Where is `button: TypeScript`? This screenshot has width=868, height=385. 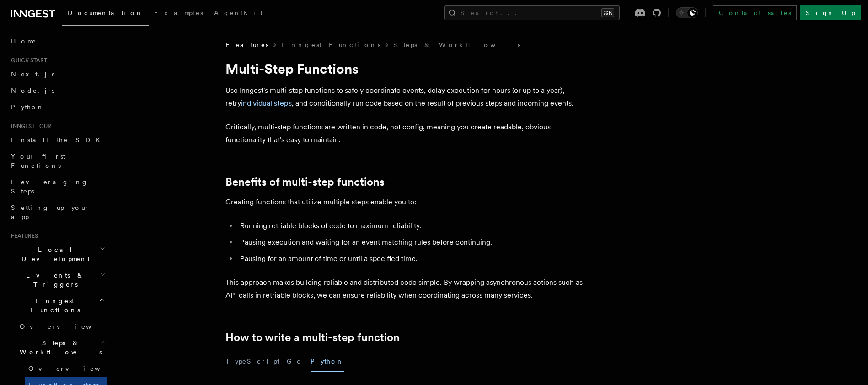 button: TypeScript is located at coordinates (252, 361).